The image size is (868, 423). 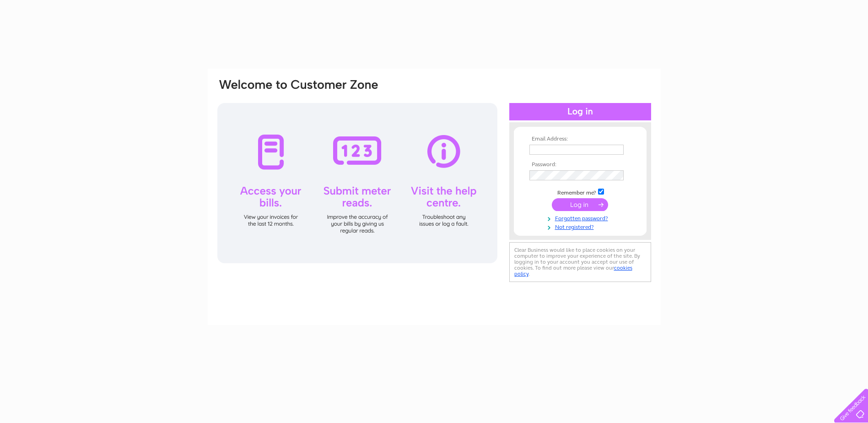 I want to click on a: Forgotten password?, so click(x=582, y=217).